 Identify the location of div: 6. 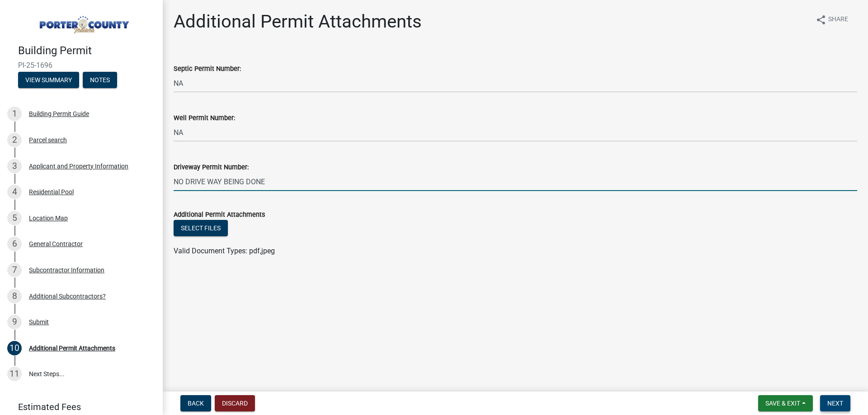
(14, 244).